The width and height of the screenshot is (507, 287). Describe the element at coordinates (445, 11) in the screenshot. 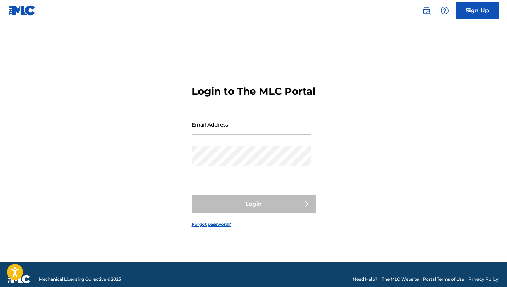

I see `div: Help` at that location.